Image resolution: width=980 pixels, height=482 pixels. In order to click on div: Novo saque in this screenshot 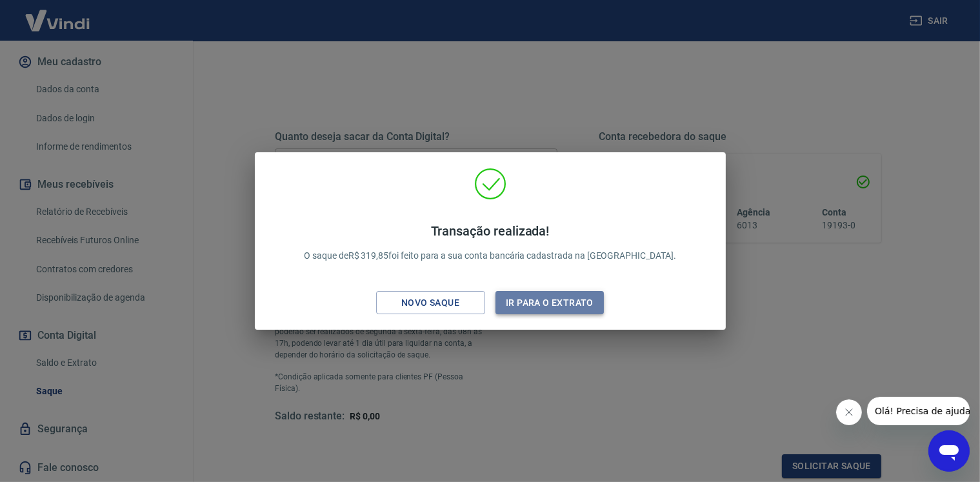, I will do `click(430, 303)`.